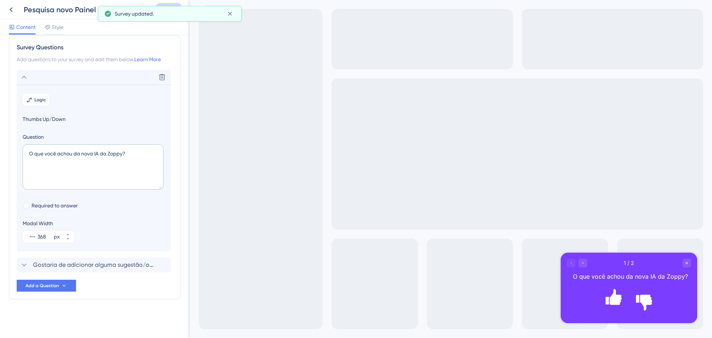 The height and width of the screenshot is (338, 712). I want to click on input: px, so click(45, 237).